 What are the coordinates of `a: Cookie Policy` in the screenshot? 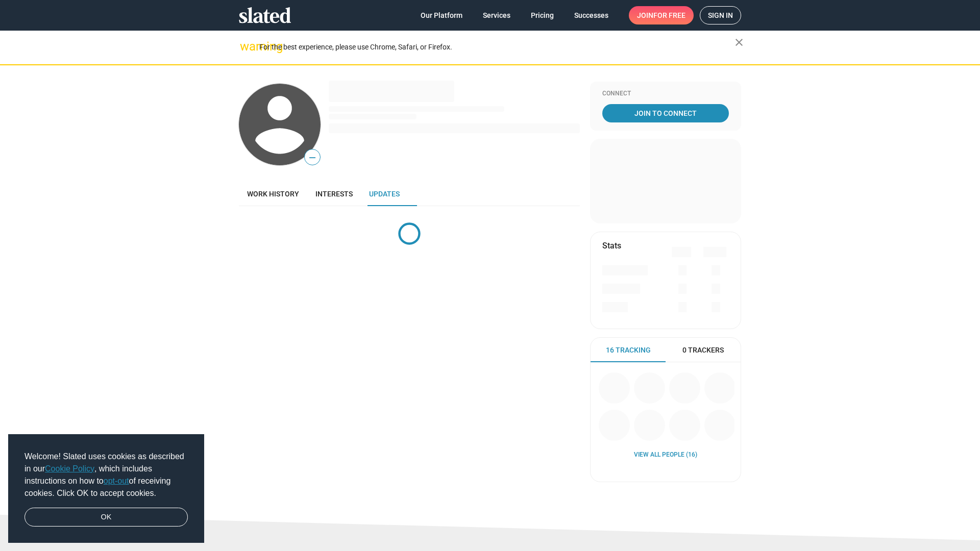 It's located at (69, 468).